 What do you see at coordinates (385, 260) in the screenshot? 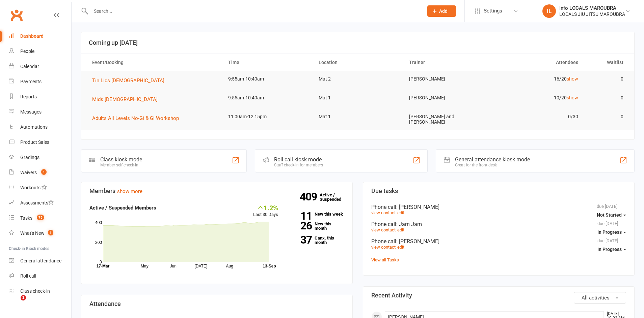
I see `a: View all Tasks` at bounding box center [385, 260].